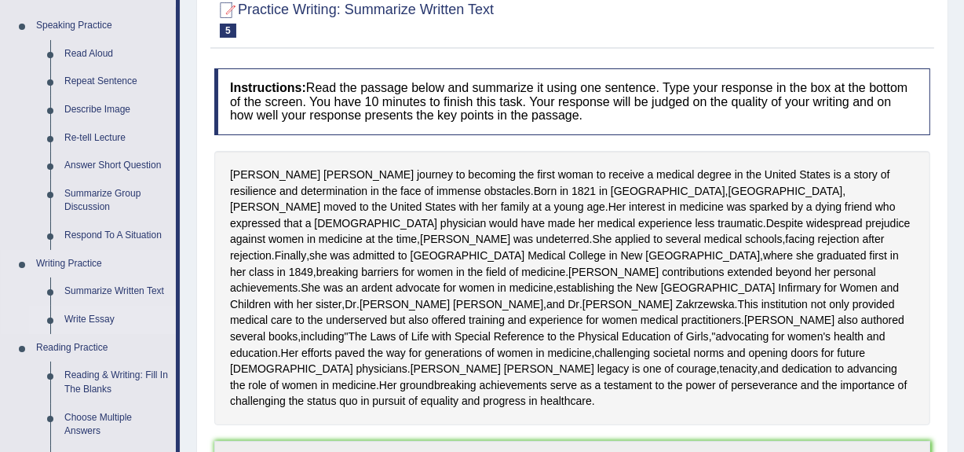 The image size is (964, 452). What do you see at coordinates (116, 424) in the screenshot?
I see `a: Choose Multiple Answers` at bounding box center [116, 424].